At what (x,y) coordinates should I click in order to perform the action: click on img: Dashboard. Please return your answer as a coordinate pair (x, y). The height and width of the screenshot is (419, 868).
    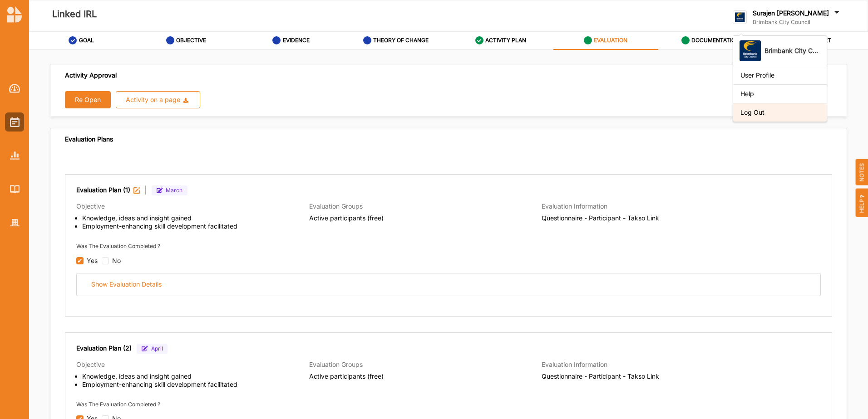
    Looking at the image, I should click on (15, 89).